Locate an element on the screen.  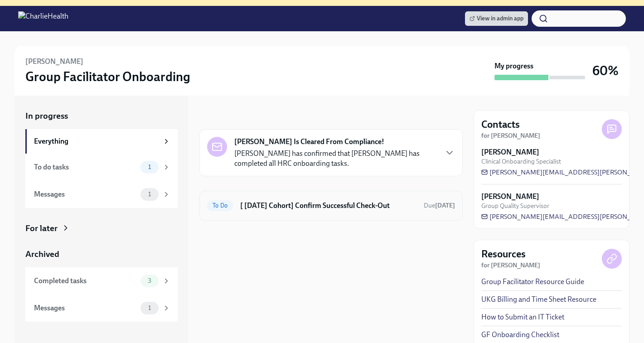
a: In progress is located at coordinates (101, 116).